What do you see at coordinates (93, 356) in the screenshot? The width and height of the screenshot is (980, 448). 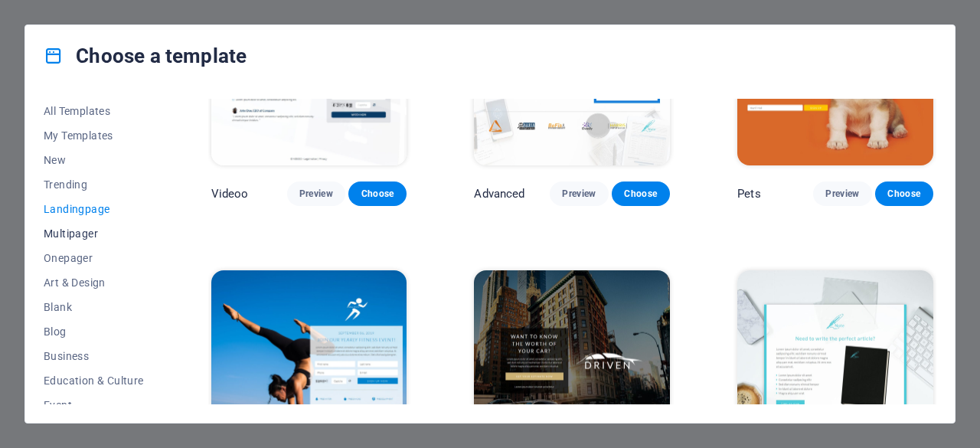 I see `span: Business` at bounding box center [93, 356].